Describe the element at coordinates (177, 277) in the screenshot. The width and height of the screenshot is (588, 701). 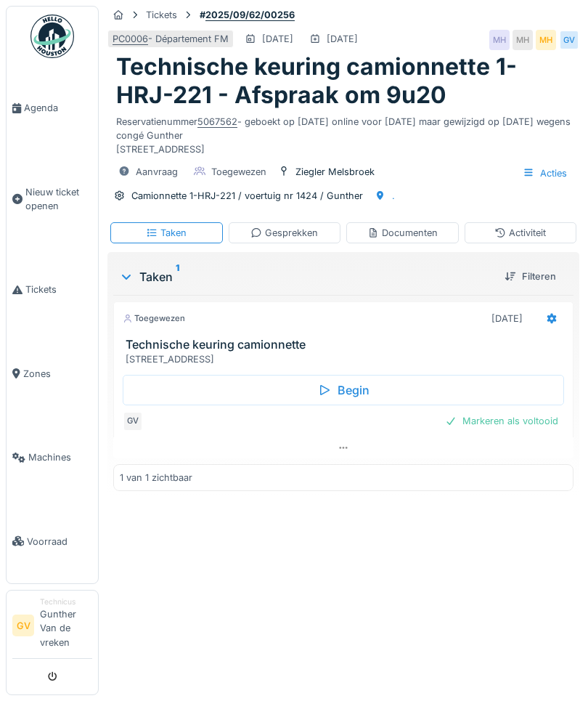
I see `sup: 1` at that location.